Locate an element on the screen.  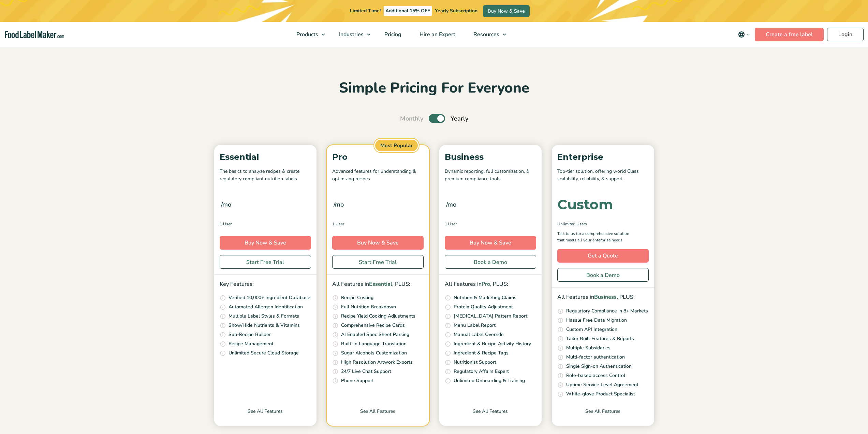
span: Hire an Expert is located at coordinates (437, 35).